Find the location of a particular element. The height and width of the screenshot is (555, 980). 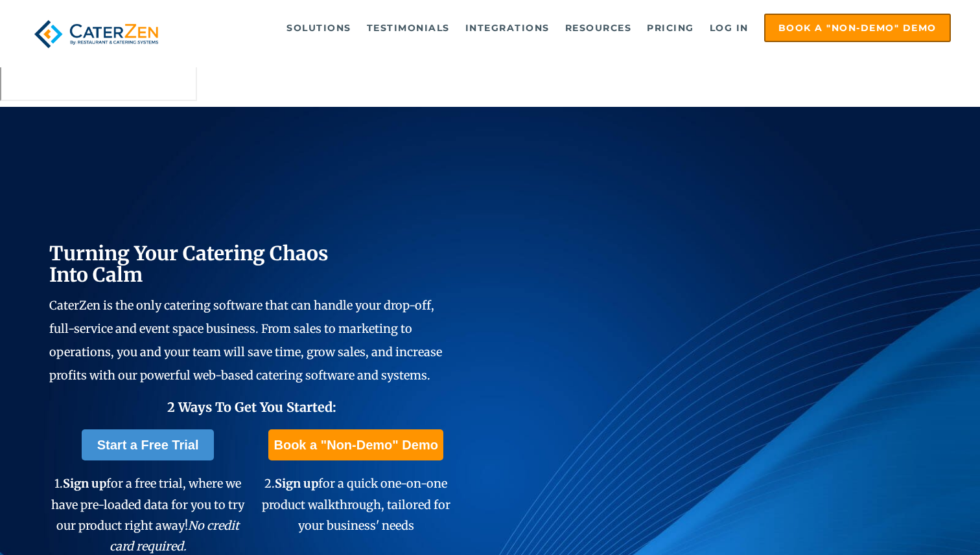

img: caterzen is located at coordinates (96, 34).